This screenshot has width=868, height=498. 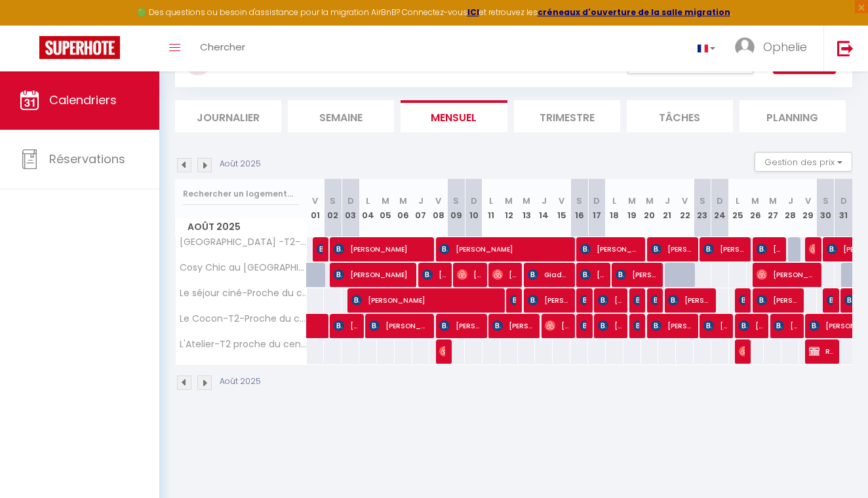 What do you see at coordinates (30, 25) in the screenshot?
I see `button: Ouvrir le widget de chat LiveChat` at bounding box center [30, 25].